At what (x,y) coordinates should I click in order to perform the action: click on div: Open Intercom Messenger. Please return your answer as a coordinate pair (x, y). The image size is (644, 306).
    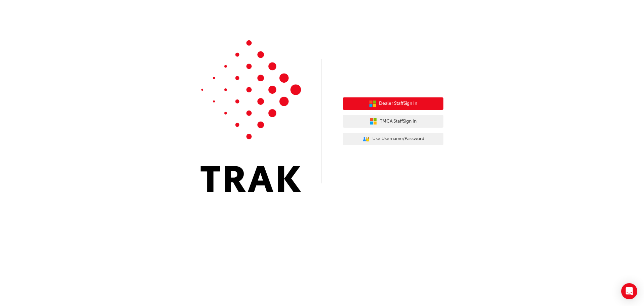
    Looking at the image, I should click on (629, 291).